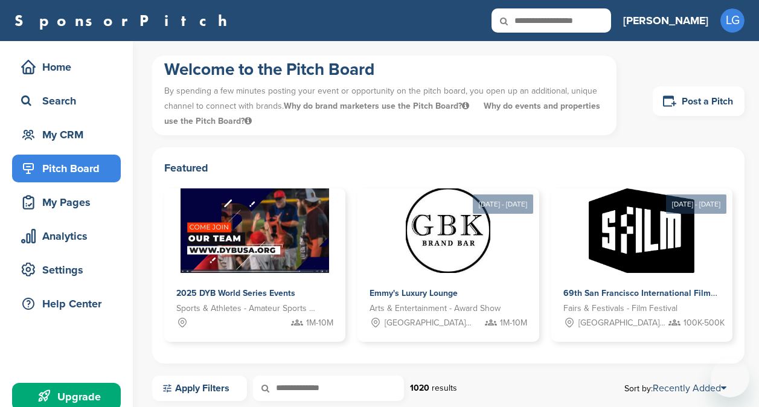 The height and width of the screenshot is (407, 759). I want to click on span: Sort by:, so click(675, 388).